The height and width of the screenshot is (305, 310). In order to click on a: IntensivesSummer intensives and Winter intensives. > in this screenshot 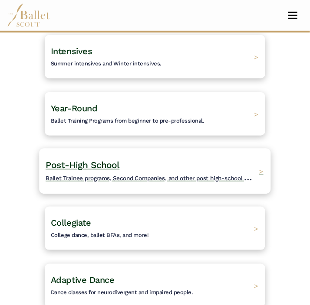, I will do `click(155, 57)`.